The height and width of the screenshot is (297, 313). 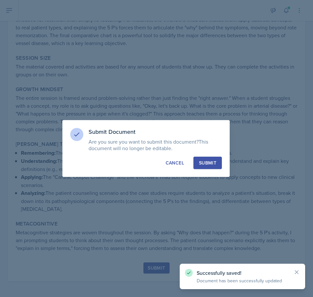 I want to click on button: Cancel, so click(x=175, y=163).